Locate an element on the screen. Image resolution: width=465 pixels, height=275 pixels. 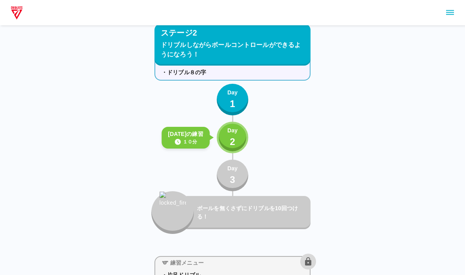
p: ・ドリブル８の字 is located at coordinates (233, 72).